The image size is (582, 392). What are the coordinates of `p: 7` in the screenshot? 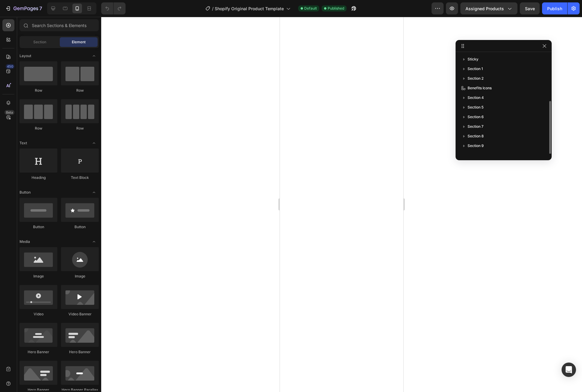 It's located at (41, 9).